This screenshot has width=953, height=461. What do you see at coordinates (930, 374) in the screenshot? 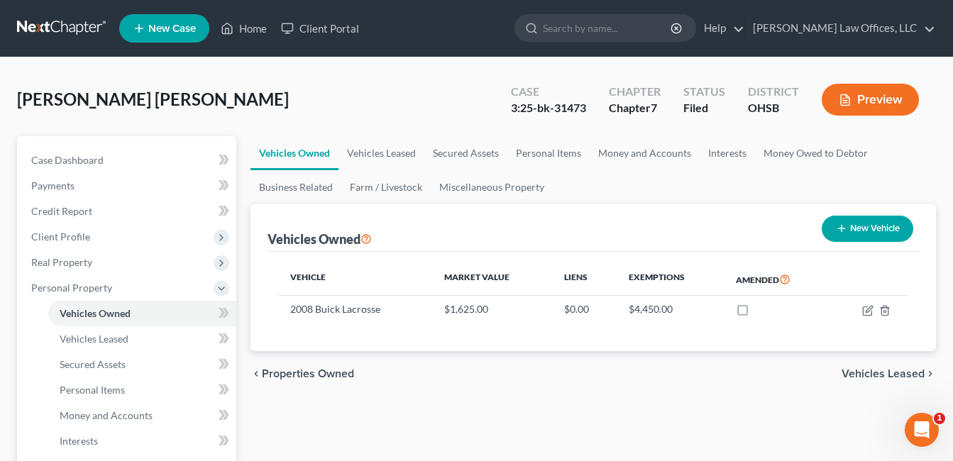
I see `i: chevron_right` at bounding box center [930, 374].